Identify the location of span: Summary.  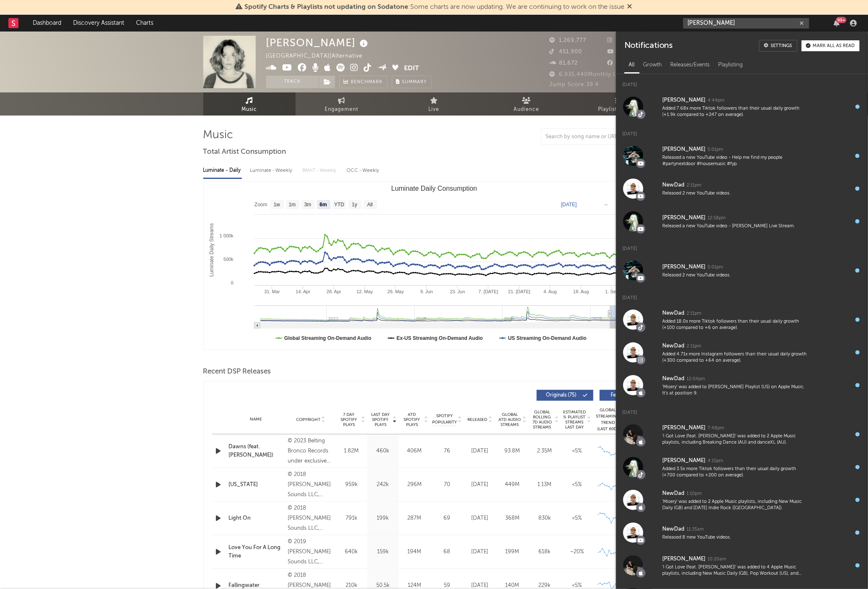
(415, 82).